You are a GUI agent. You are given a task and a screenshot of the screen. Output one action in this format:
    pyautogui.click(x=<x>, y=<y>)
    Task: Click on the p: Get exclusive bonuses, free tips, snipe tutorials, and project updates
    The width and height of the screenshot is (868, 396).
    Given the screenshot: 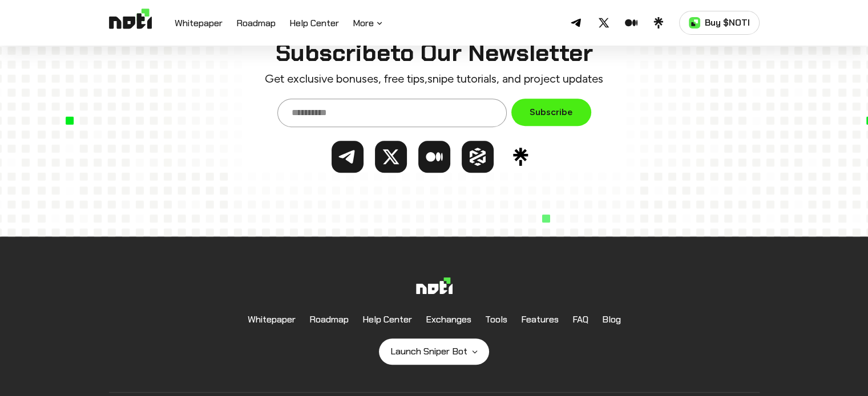 What is the action you would take?
    pyautogui.click(x=434, y=79)
    